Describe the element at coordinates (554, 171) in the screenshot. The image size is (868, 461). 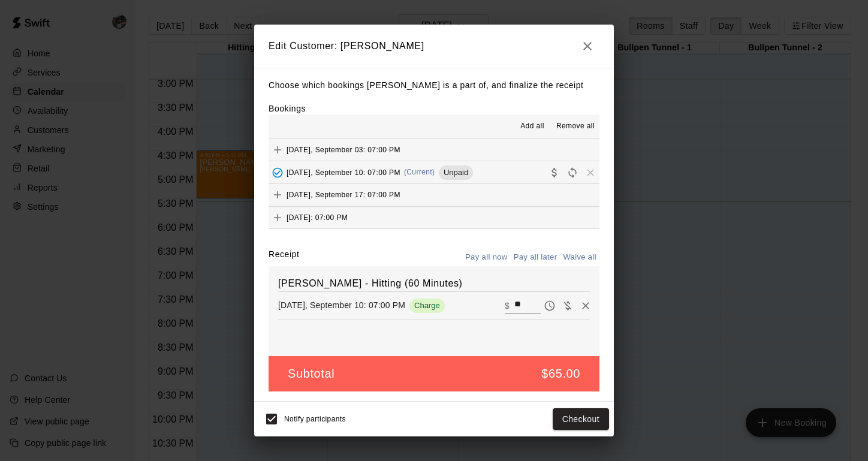
I see `span: Collect payment` at that location.